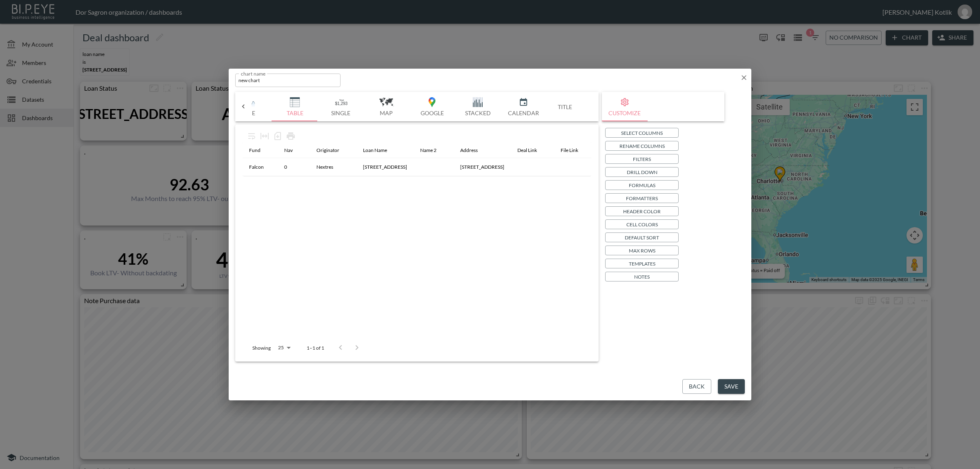  I want to click on div: Fund, so click(255, 150).